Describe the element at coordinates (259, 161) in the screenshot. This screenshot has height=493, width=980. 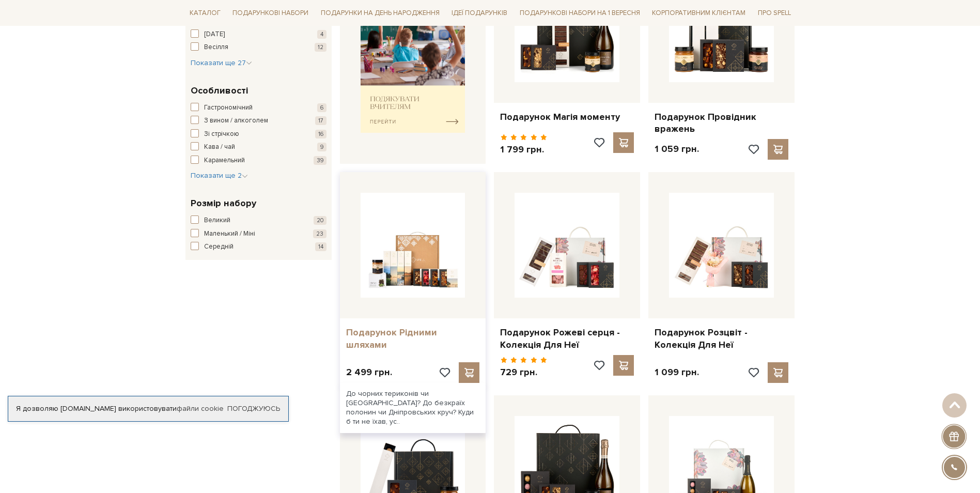
I see `button: Карамельний 39` at that location.